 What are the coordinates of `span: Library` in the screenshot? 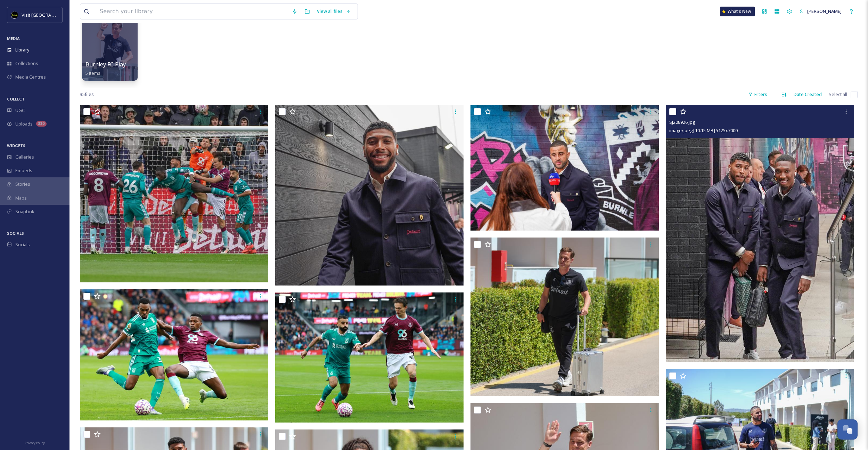 It's located at (22, 49).